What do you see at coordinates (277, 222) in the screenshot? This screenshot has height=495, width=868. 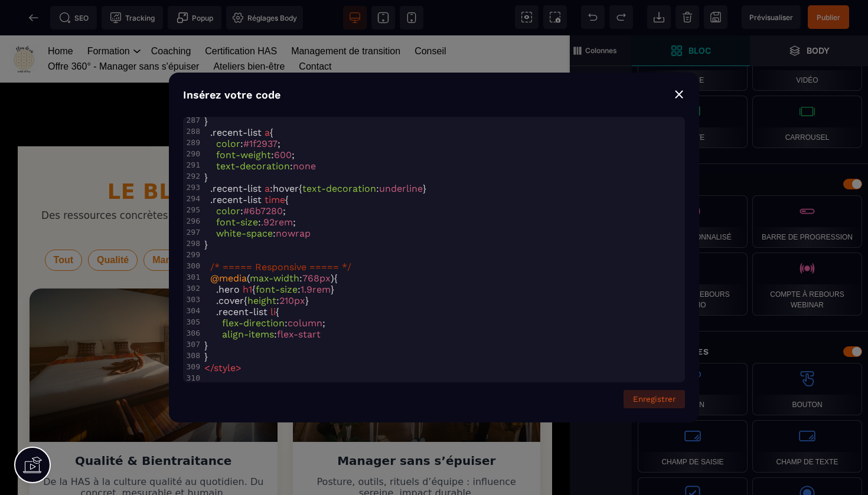 I see `span: .92rem` at bounding box center [277, 222].